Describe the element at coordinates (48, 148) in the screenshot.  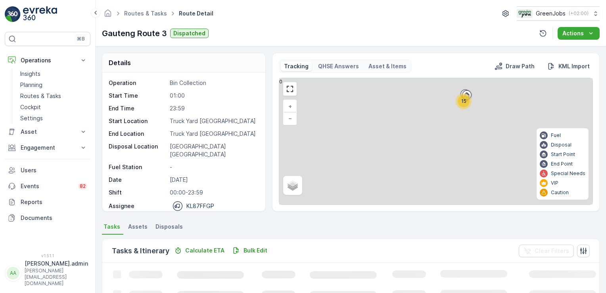
I see `button: Engagement` at that location.